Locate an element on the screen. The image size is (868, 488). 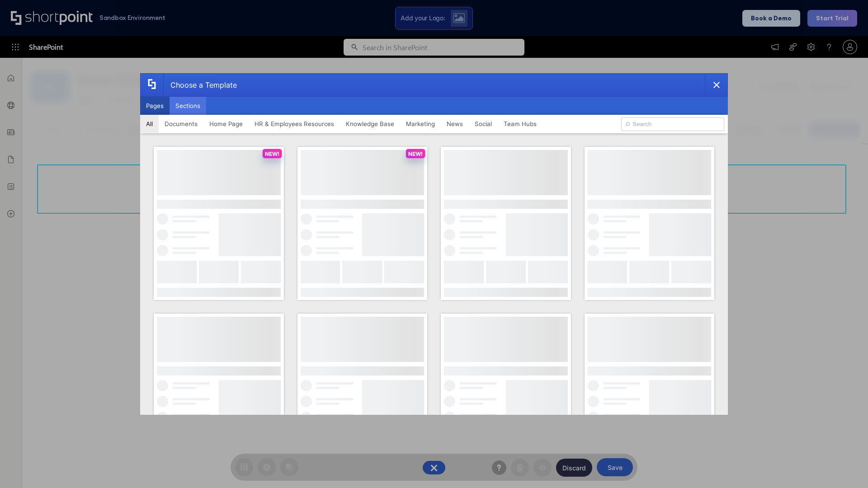
button: HR & Employees Resources is located at coordinates (294, 124).